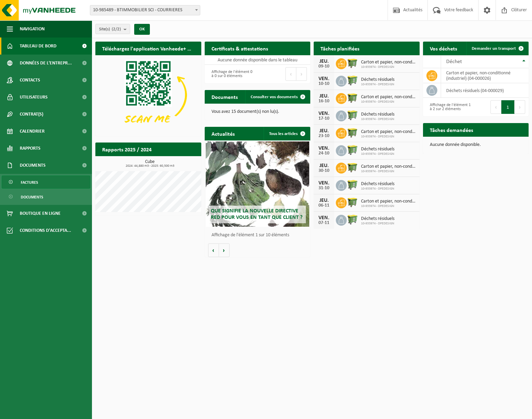  What do you see at coordinates (30, 148) in the screenshot?
I see `span: Rapports` at bounding box center [30, 148].